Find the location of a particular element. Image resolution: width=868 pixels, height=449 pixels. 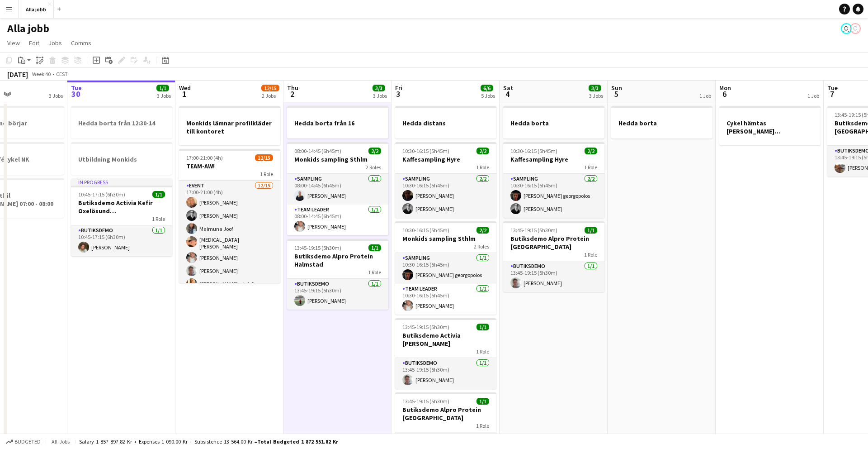

button: Alla jobb is located at coordinates (36, 9).